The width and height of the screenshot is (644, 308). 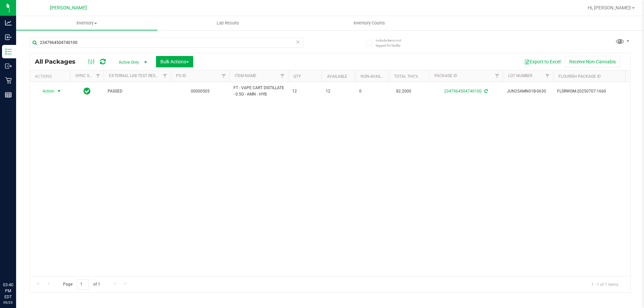 What do you see at coordinates (228, 23) in the screenshot?
I see `a: Lab Results` at bounding box center [228, 23].